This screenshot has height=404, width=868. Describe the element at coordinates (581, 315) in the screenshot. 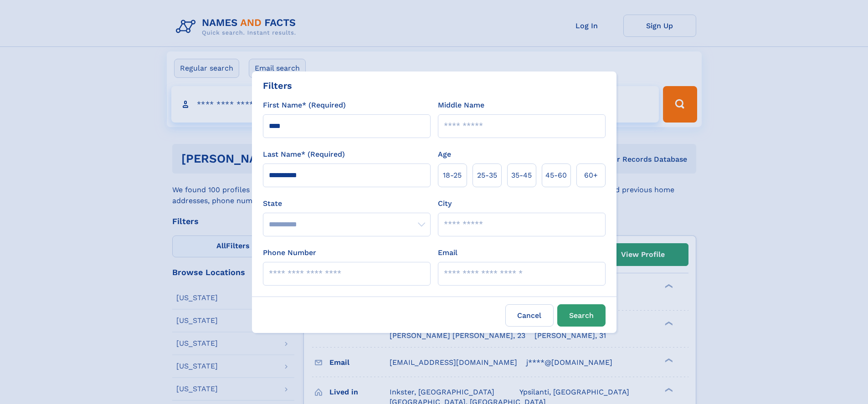

I see `button: Search` at that location.